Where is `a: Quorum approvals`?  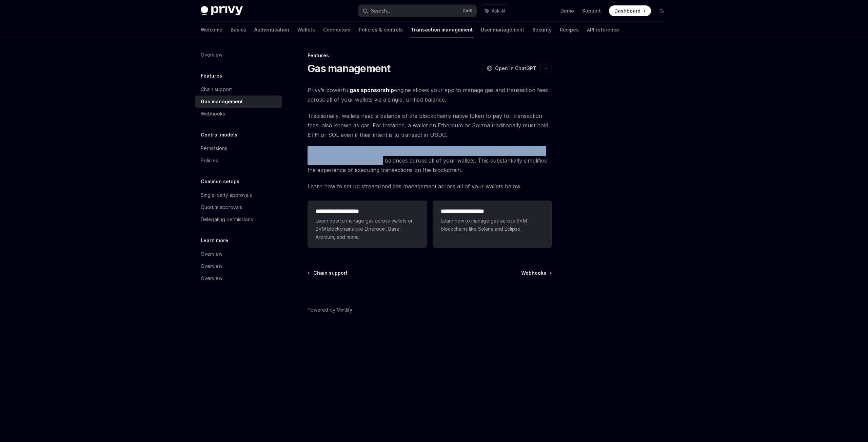
a: Quorum approvals is located at coordinates (239, 207).